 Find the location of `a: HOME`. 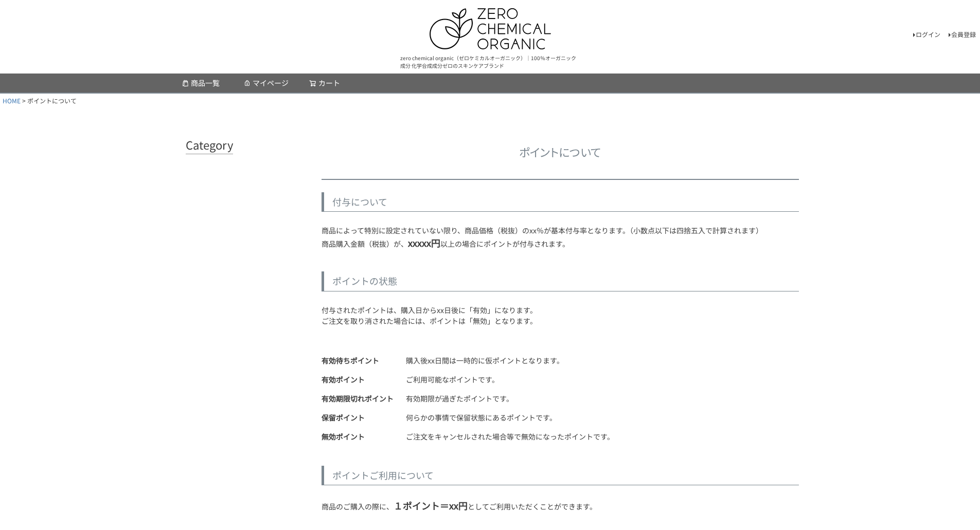

a: HOME is located at coordinates (11, 100).